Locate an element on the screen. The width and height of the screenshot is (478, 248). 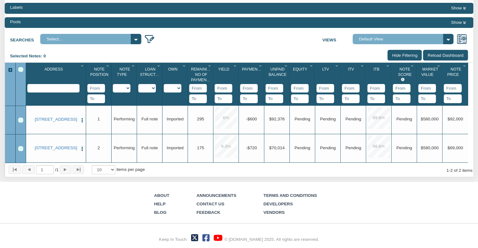
a: Contact Us is located at coordinates (210, 204).